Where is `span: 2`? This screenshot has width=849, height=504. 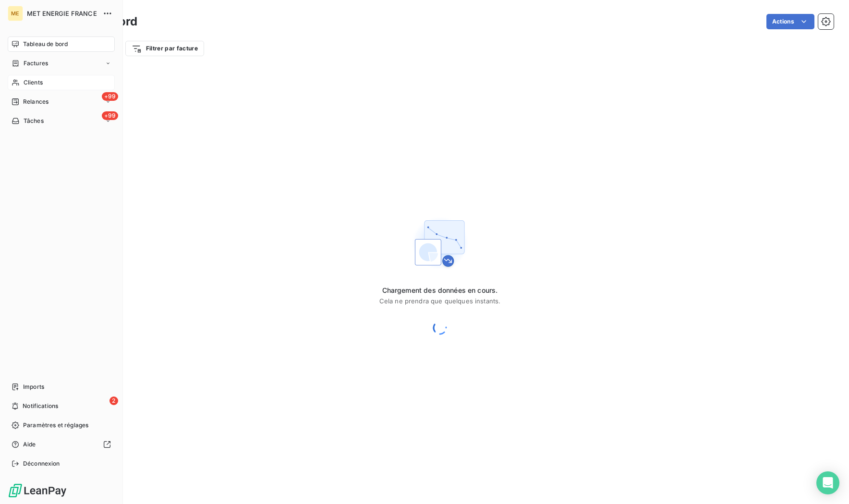
span: 2 is located at coordinates (114, 400).